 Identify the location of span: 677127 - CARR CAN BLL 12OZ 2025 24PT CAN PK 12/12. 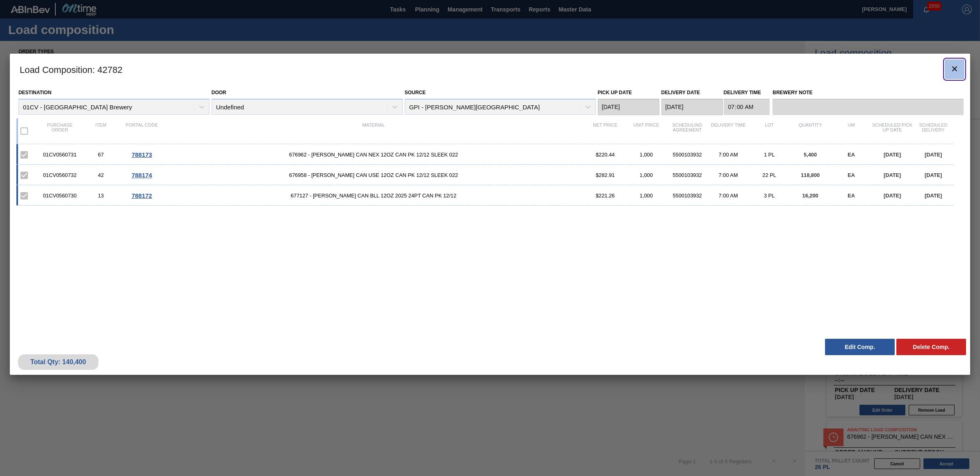
(373, 195).